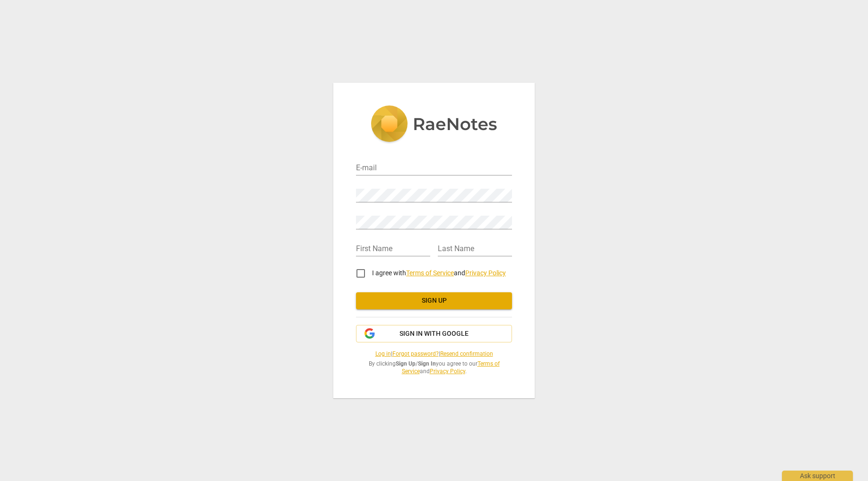  What do you see at coordinates (415, 354) in the screenshot?
I see `a: Forgot password?` at bounding box center [415, 354].